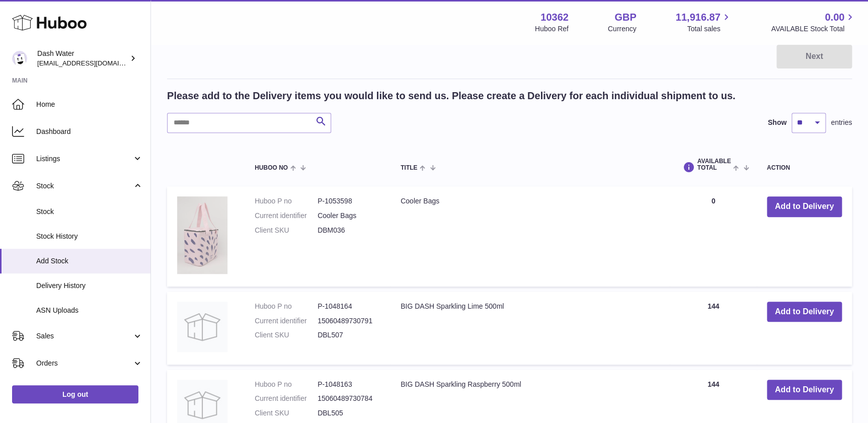  Describe the element at coordinates (625, 18) in the screenshot. I see `strong: GBP` at that location.